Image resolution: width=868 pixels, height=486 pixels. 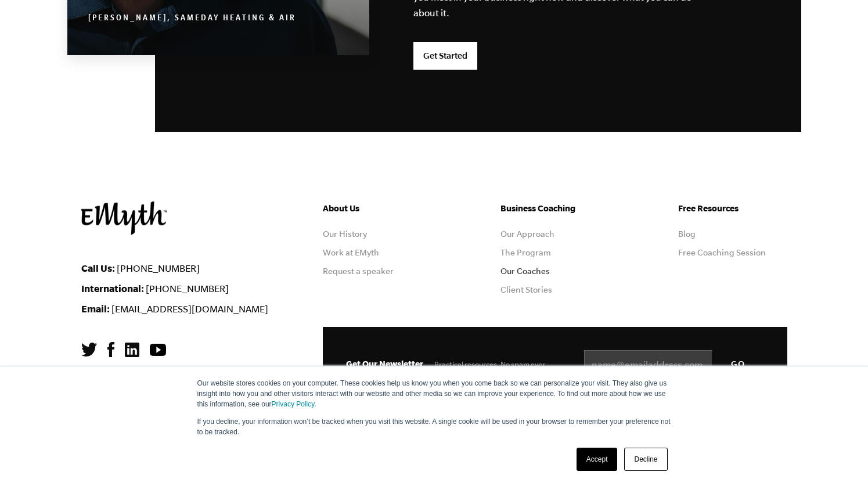 What do you see at coordinates (89, 350) in the screenshot?
I see `img: Twitter` at bounding box center [89, 350].